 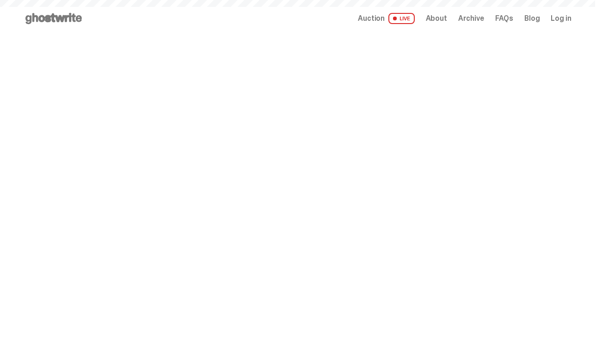 What do you see at coordinates (437, 18) in the screenshot?
I see `span: About` at bounding box center [437, 18].